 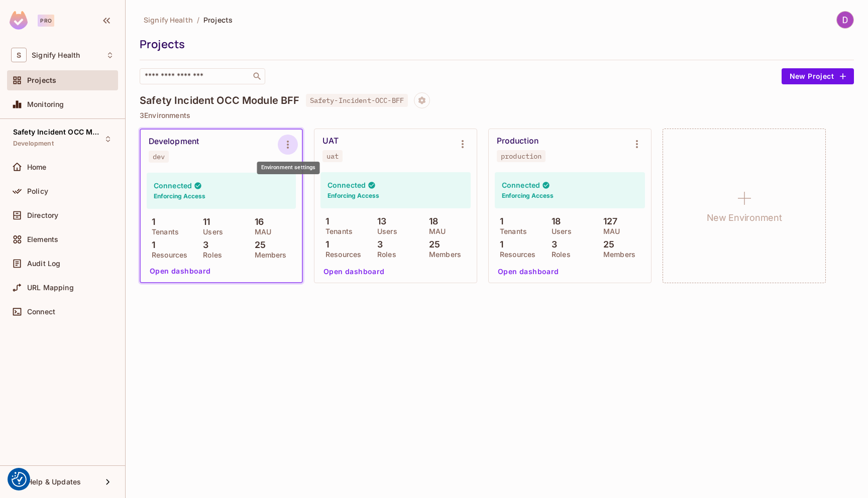 What do you see at coordinates (168, 19) in the screenshot?
I see `span: Signify Health` at bounding box center [168, 19].